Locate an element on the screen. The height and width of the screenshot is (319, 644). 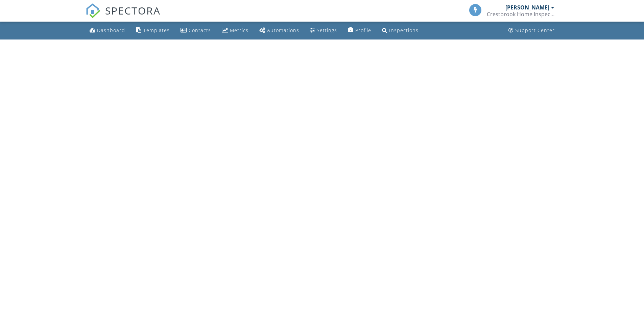
a: Inspections is located at coordinates (400, 30).